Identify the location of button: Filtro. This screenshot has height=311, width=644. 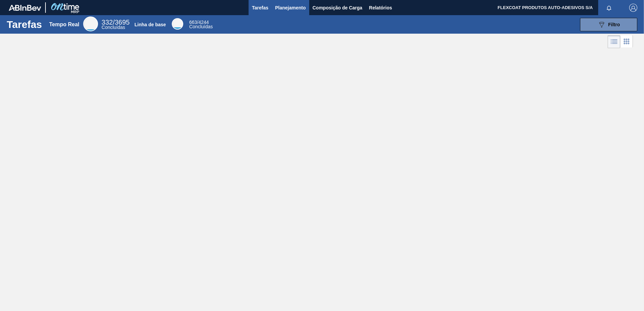
(609, 25).